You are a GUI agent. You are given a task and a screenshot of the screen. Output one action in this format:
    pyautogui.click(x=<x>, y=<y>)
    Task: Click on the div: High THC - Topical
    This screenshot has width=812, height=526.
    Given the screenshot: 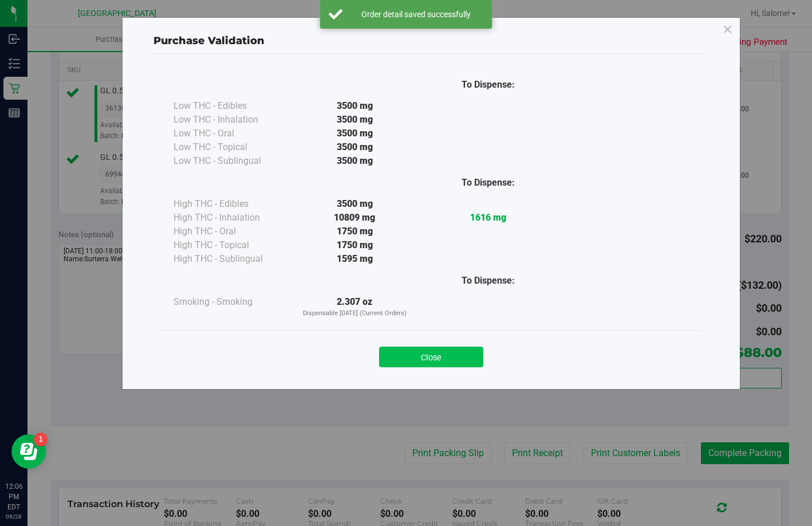 What is the action you would take?
    pyautogui.click(x=231, y=245)
    